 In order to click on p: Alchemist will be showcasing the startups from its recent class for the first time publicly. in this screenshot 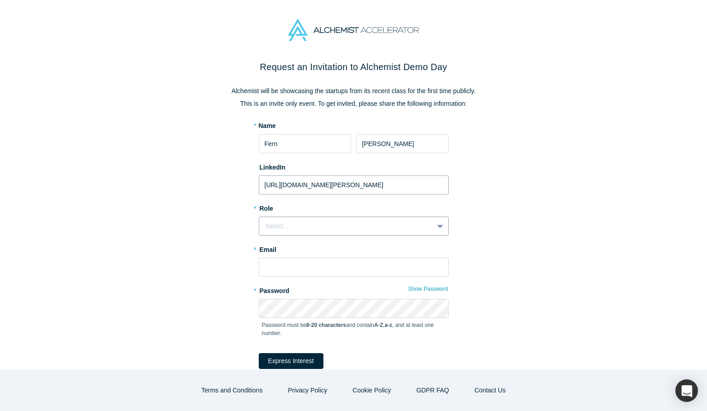, I will do `click(354, 91)`.